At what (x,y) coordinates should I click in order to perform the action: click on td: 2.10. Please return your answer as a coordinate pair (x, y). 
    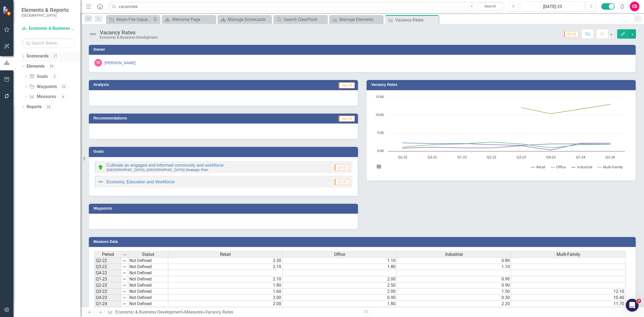
    Looking at the image, I should click on (226, 266).